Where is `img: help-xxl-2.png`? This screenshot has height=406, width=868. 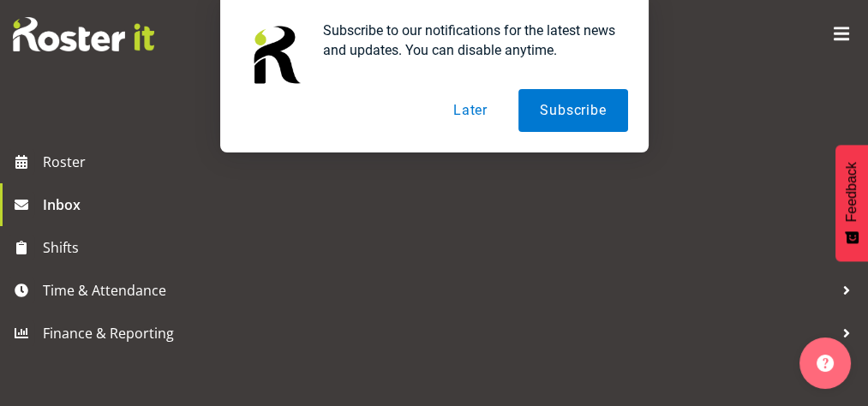
img: help-xxl-2.png is located at coordinates (825, 363).